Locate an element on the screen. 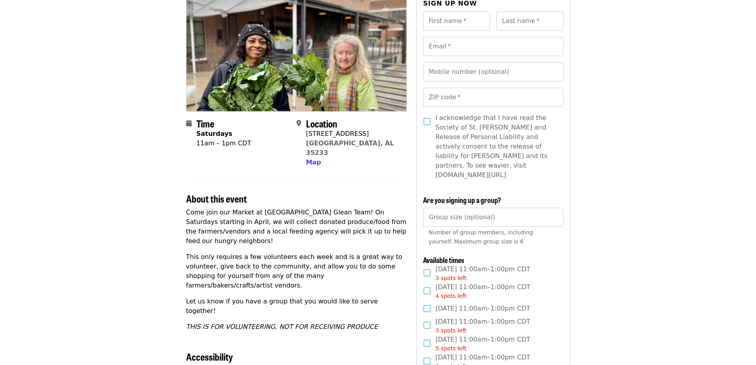 Image resolution: width=756 pixels, height=365 pixels. strong: Saturdays is located at coordinates (214, 133).